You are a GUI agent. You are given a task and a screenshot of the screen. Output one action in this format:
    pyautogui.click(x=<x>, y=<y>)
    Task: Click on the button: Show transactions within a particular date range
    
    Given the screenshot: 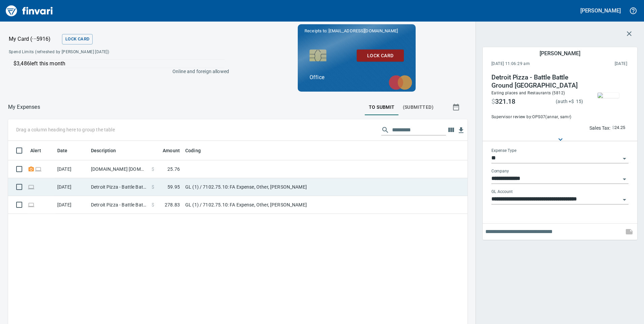 What is the action you would take?
    pyautogui.click(x=457, y=107)
    